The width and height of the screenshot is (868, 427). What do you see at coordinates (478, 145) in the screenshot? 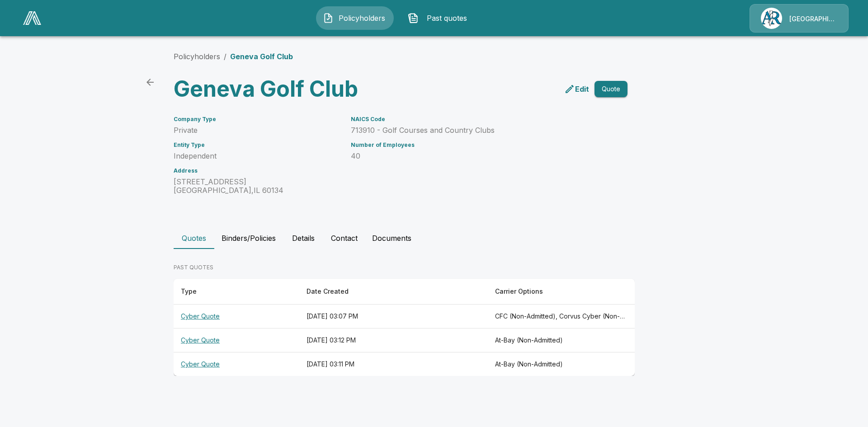
I see `h6: Number of Employees` at bounding box center [478, 145].